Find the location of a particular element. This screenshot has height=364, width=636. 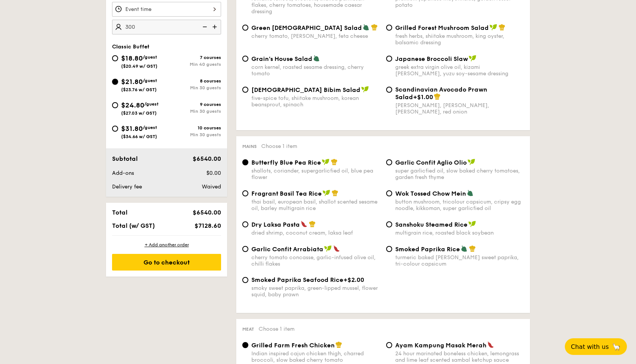

span: Butterfly Blue Pea Rice is located at coordinates (286, 162).